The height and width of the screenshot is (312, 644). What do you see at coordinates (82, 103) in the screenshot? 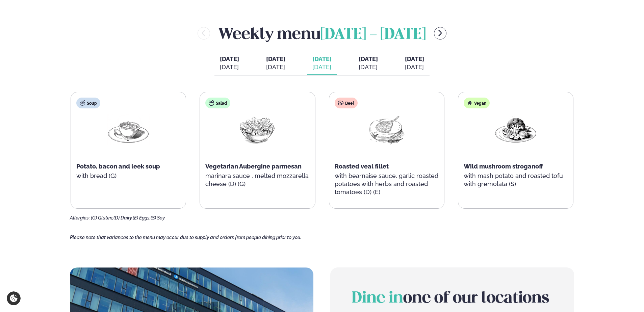
I see `img: soup.svg` at bounding box center [82, 103].